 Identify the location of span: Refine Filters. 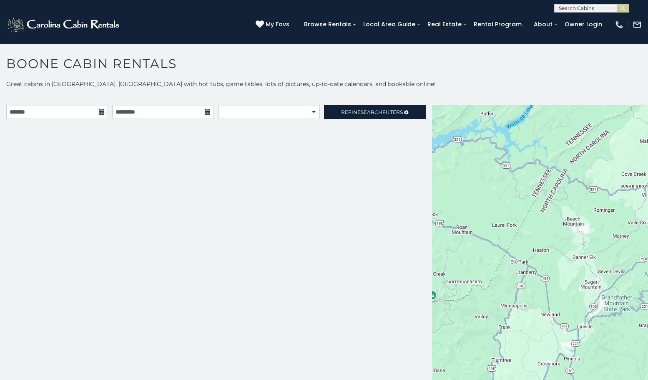
(372, 112).